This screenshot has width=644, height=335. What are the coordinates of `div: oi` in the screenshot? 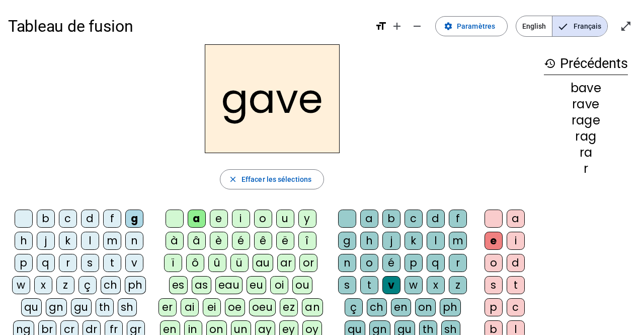 It's located at (279, 285).